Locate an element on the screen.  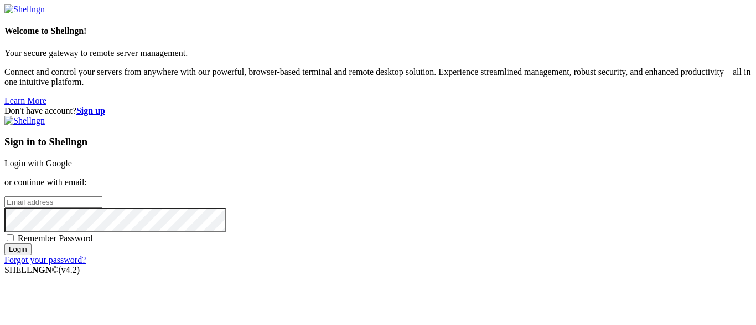
div: Don't have account? is located at coordinates (378, 111).